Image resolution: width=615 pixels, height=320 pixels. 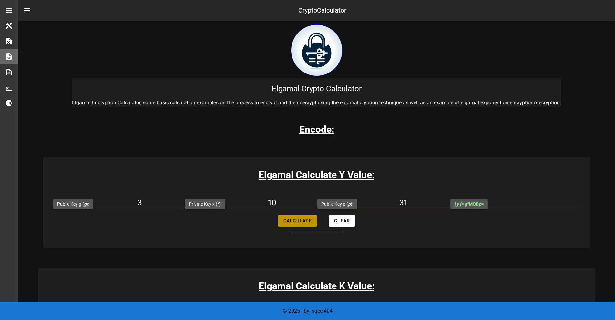 What do you see at coordinates (337, 204) in the screenshot?
I see `label: Public Key p ( ):` at bounding box center [337, 204].